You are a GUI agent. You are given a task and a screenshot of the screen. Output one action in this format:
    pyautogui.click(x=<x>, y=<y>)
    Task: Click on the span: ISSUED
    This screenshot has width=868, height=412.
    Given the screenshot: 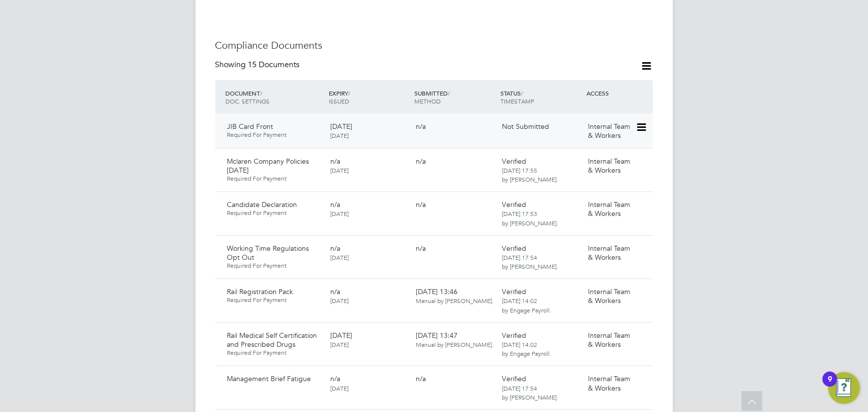 What is the action you would take?
    pyautogui.click(x=339, y=101)
    